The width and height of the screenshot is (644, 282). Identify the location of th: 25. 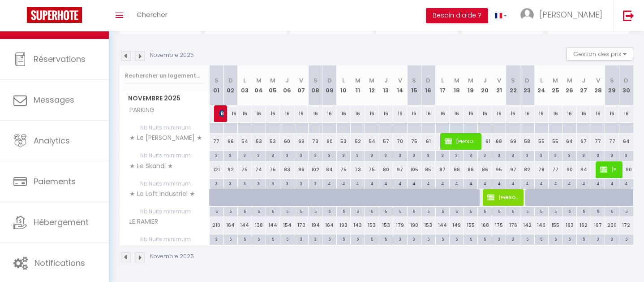
(555, 85).